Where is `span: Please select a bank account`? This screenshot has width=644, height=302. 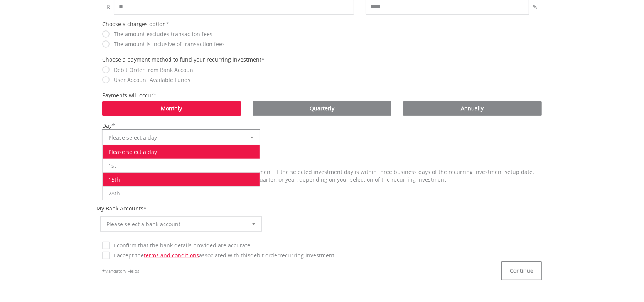 span: Please select a bank account is located at coordinates (175, 224).